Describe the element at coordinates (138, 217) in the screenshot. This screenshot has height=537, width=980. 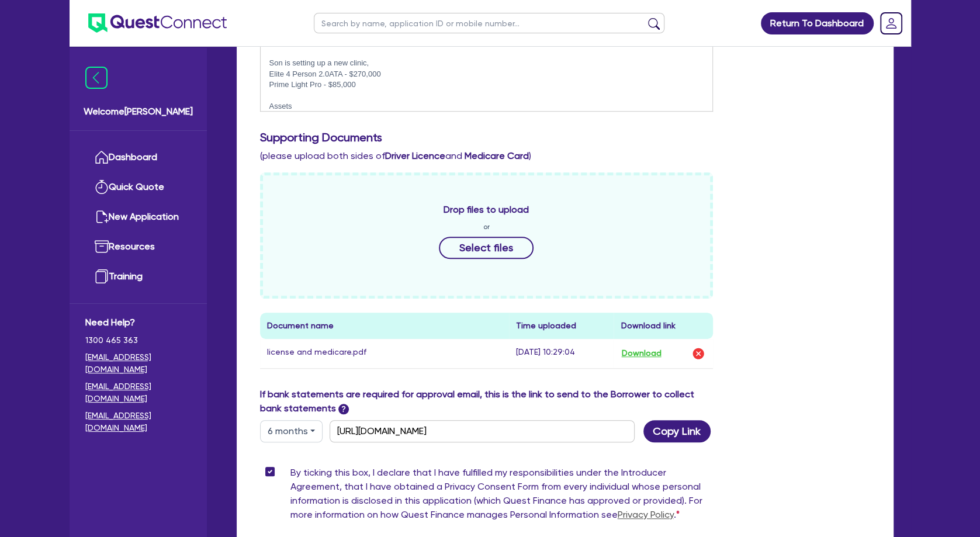
I see `a: New Application` at that location.